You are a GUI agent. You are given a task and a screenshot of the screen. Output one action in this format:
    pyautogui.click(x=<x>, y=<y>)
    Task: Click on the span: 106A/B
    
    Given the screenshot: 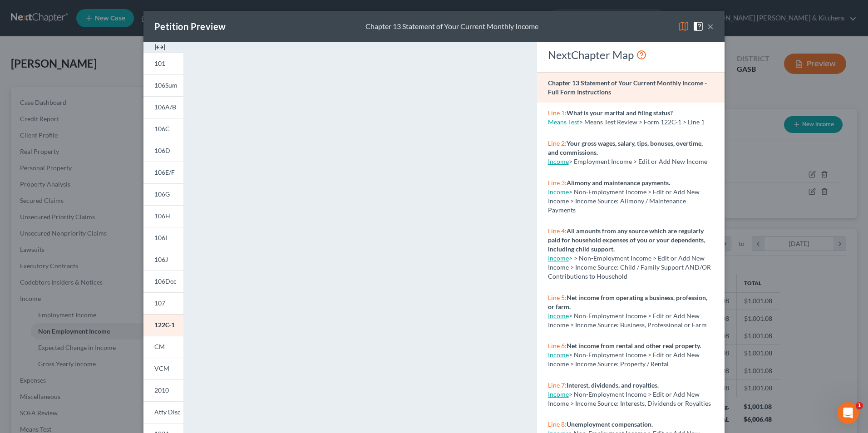 What is the action you would take?
    pyautogui.click(x=165, y=106)
    